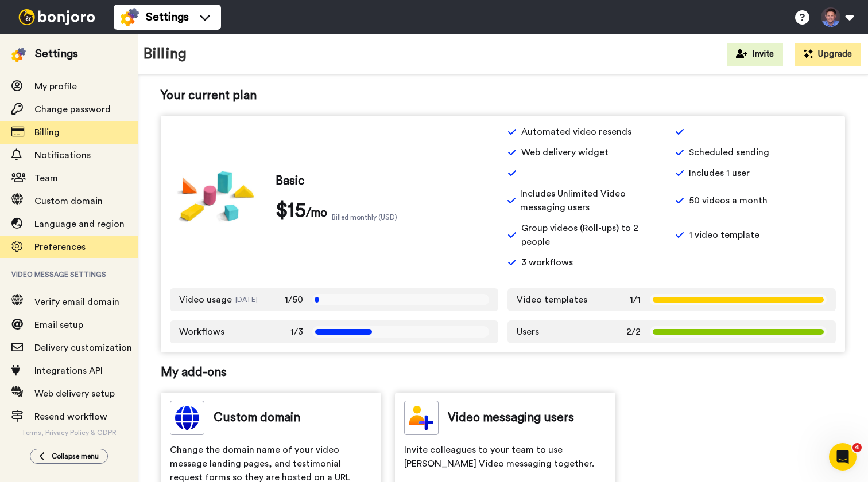  I want to click on span: Verify email domain, so click(77, 302).